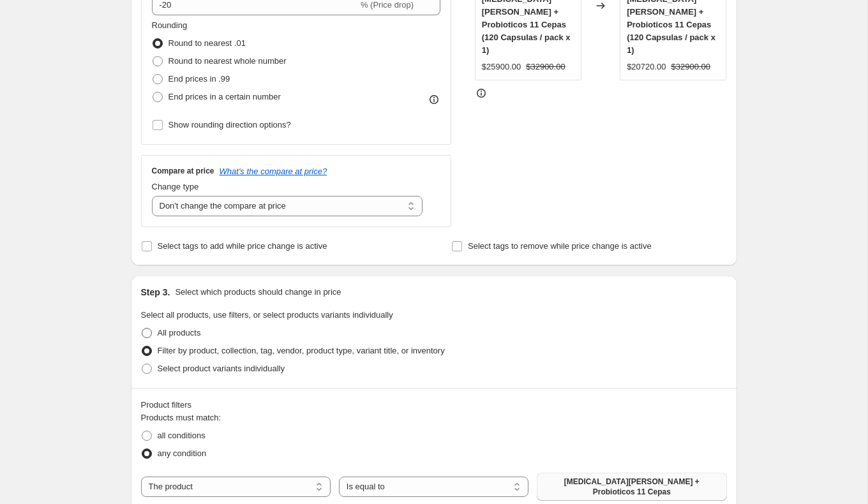  Describe the element at coordinates (224, 96) in the screenshot. I see `span: End prices in a certain number` at that location.